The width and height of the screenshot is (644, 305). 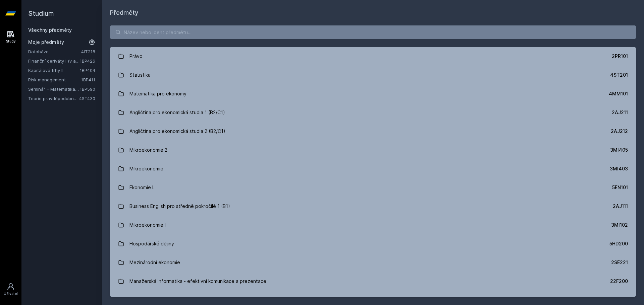 I want to click on a: Matematika pro ekonomy 4MM101, so click(x=373, y=94).